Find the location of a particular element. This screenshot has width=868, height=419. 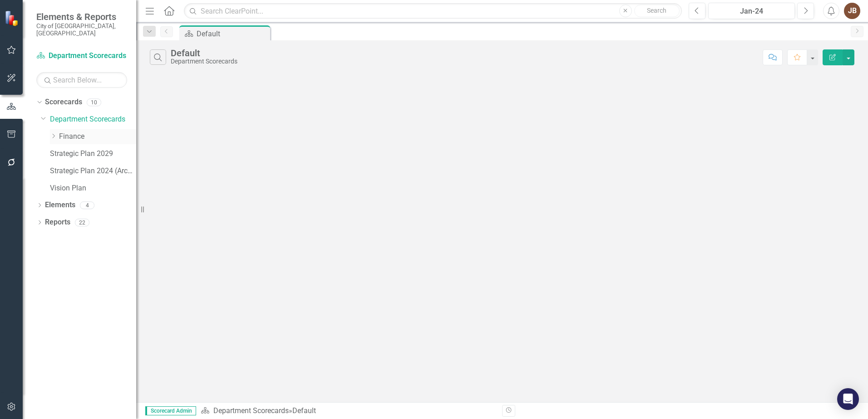

a: Scorecards is located at coordinates (64, 102).